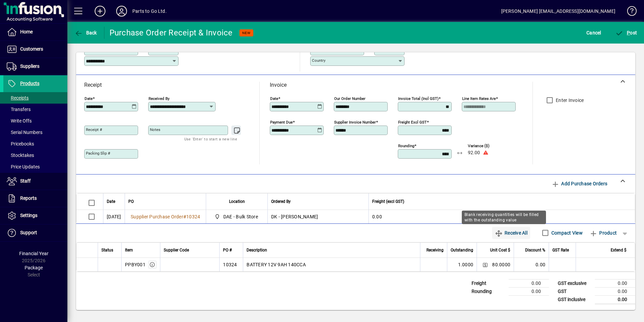 The image size is (644, 322). What do you see at coordinates (165, 201) in the screenshot?
I see `div: PO` at bounding box center [165, 201].